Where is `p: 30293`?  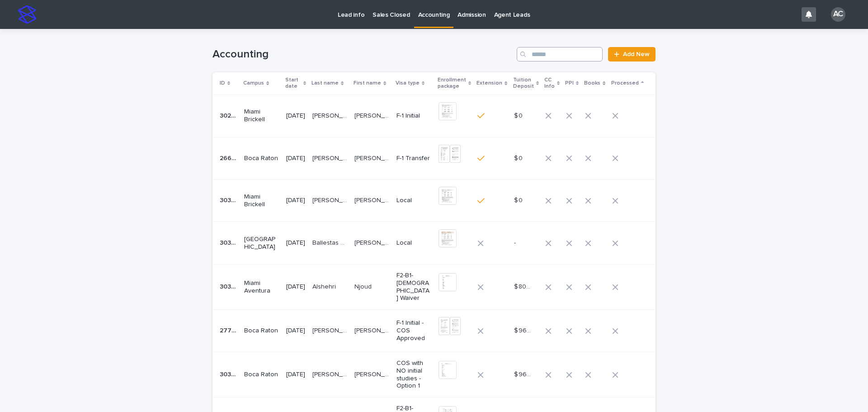 p: 30293 is located at coordinates (229, 115).